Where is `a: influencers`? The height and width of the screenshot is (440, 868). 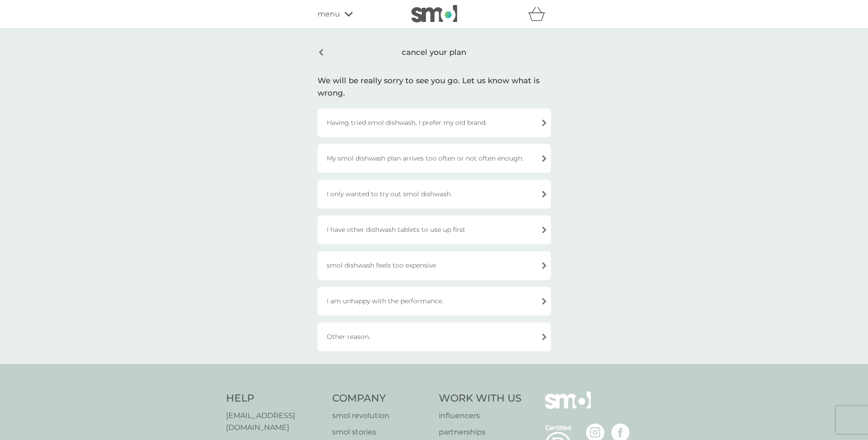 a: influencers is located at coordinates (480, 416).